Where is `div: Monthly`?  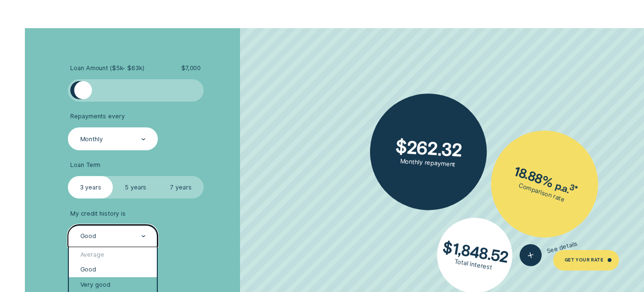 div: Monthly is located at coordinates (91, 140).